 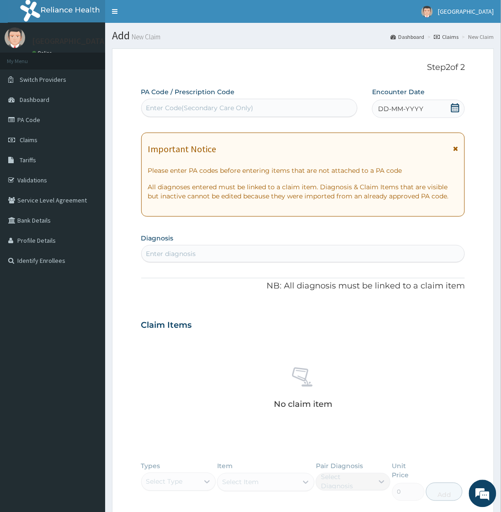 What do you see at coordinates (28, 140) in the screenshot?
I see `span: Claims` at bounding box center [28, 140].